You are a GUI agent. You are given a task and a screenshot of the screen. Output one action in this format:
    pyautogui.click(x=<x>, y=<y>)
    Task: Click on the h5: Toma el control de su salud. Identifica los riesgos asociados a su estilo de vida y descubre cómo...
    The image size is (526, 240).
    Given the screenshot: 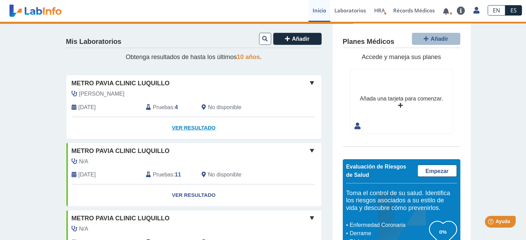 What is the action you would take?
    pyautogui.click(x=401, y=201)
    